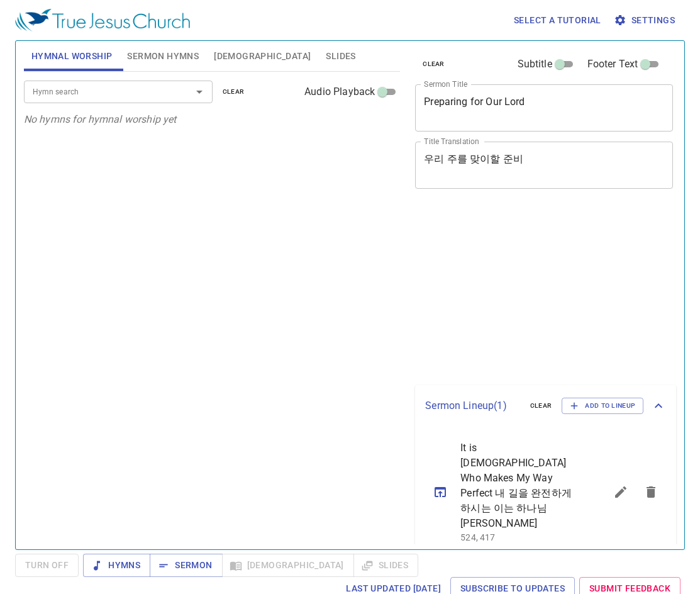 This screenshot has height=594, width=700. I want to click on img: True Jesus Church, so click(103, 20).